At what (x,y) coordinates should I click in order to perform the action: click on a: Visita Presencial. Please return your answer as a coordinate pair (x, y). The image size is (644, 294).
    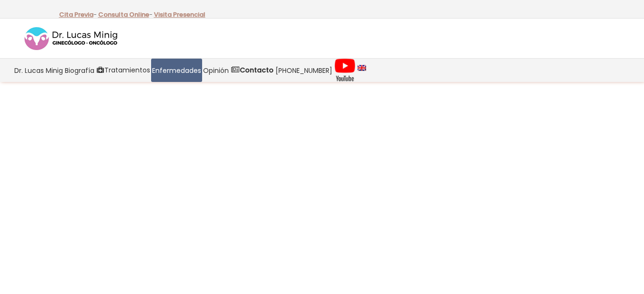
    Looking at the image, I should click on (180, 15).